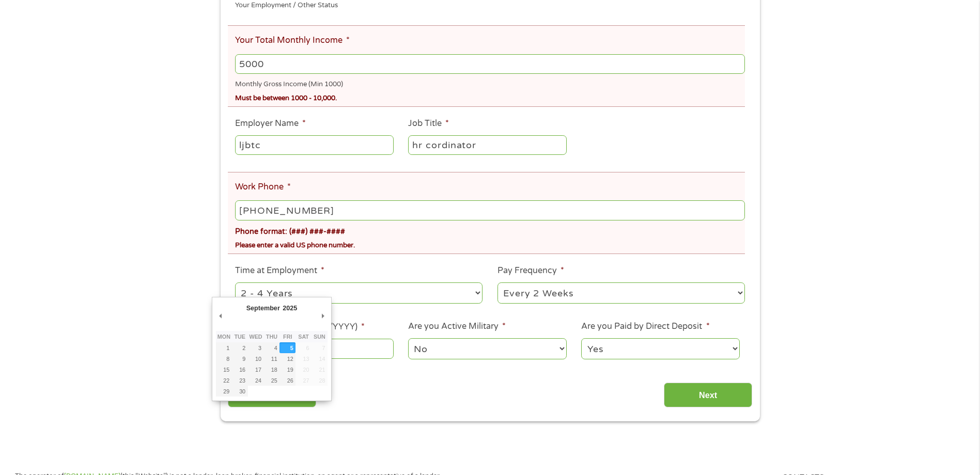  What do you see at coordinates (280, 271) in the screenshot?
I see `label: Time at Employment` at bounding box center [280, 271].